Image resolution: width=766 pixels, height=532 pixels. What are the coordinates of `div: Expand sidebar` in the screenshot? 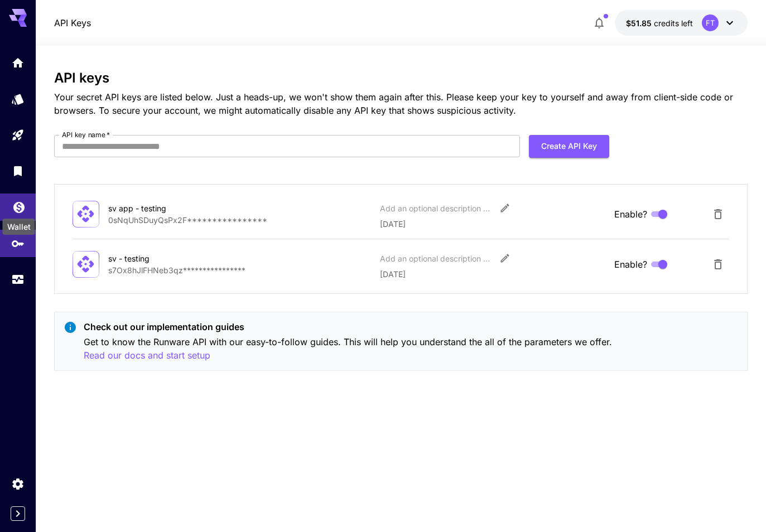 It's located at (18, 514).